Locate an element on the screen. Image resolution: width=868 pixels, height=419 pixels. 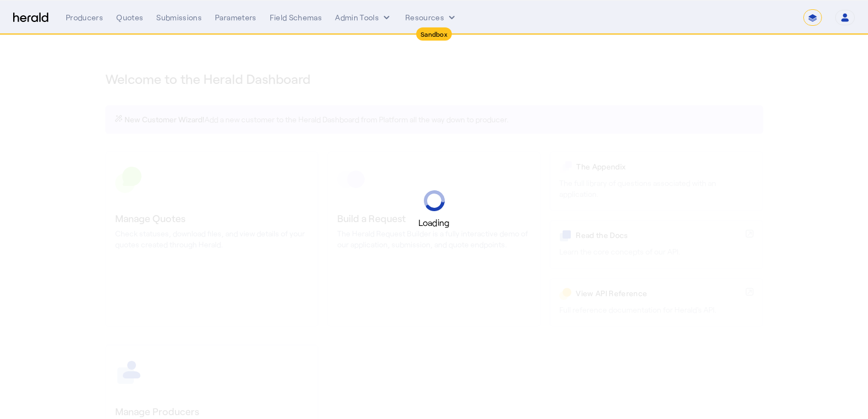
div: Quotes is located at coordinates (129, 18).